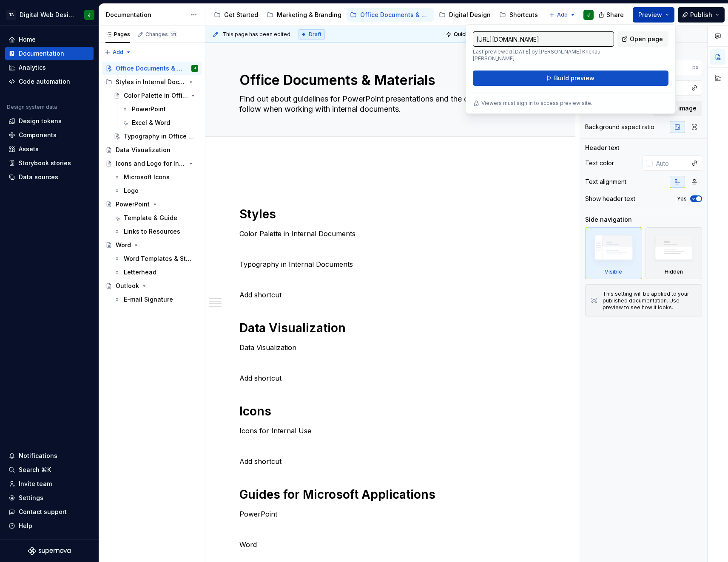 The width and height of the screenshot is (728, 562). Describe the element at coordinates (39, 177) in the screenshot. I see `div: Data sources` at that location.